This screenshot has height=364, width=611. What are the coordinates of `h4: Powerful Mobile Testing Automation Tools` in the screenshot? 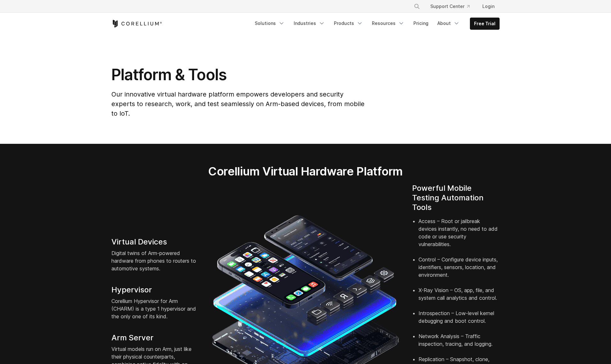 It's located at (456, 198).